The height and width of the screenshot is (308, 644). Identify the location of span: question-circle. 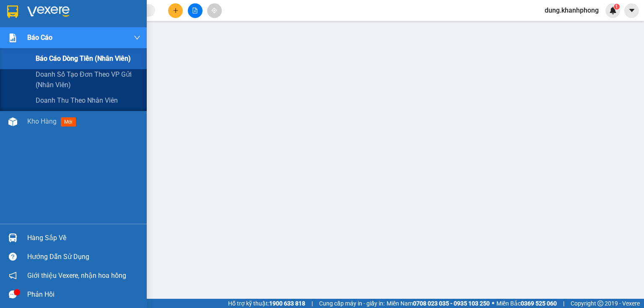
(12, 257).